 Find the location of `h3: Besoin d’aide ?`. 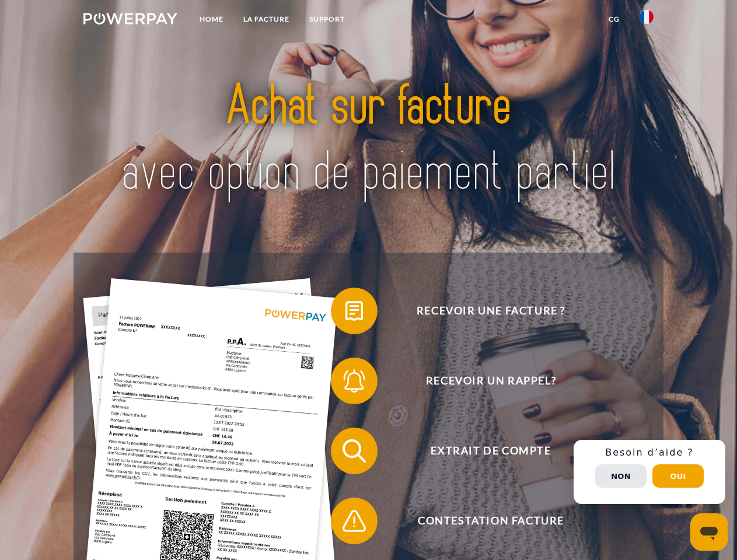

h3: Besoin d’aide ? is located at coordinates (650, 453).